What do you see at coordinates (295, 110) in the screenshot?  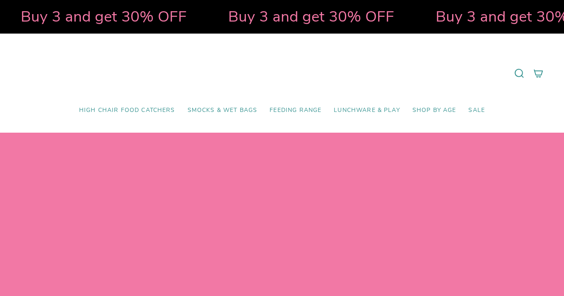 I see `span: Feeding Range` at bounding box center [295, 110].